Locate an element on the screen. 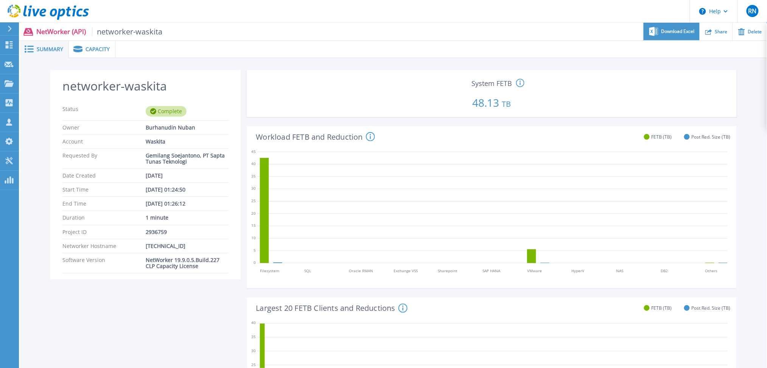 Image resolution: width=767 pixels, height=368 pixels. tspan: Filesystem is located at coordinates (269, 271).